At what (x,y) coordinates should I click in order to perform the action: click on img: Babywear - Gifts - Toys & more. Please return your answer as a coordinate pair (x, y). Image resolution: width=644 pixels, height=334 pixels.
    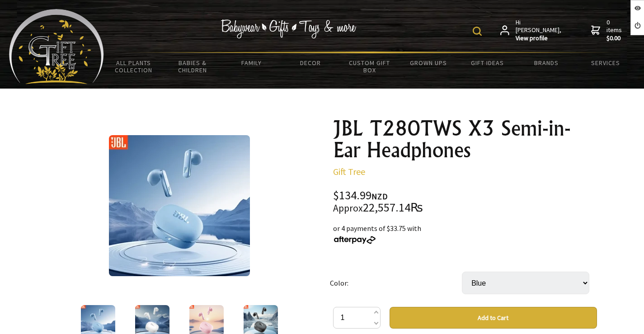
    Looking at the image, I should click on (288, 29).